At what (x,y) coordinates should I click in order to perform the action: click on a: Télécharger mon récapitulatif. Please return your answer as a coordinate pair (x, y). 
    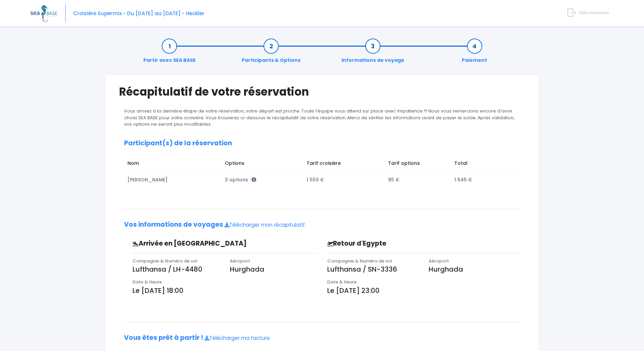
    Looking at the image, I should click on (265, 224).